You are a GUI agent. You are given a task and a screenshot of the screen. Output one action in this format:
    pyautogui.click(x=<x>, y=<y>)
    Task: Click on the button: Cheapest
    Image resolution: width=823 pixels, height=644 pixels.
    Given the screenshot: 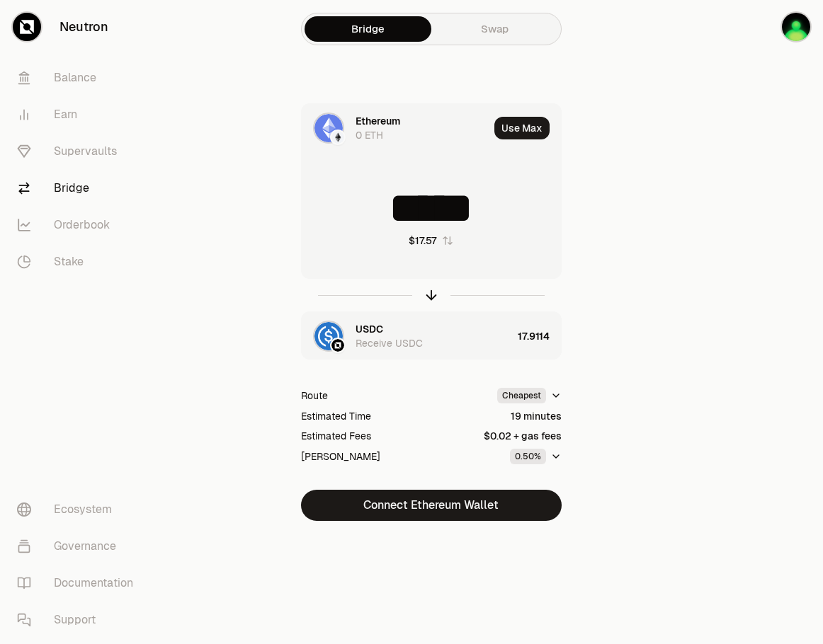 What is the action you would take?
    pyautogui.click(x=529, y=396)
    